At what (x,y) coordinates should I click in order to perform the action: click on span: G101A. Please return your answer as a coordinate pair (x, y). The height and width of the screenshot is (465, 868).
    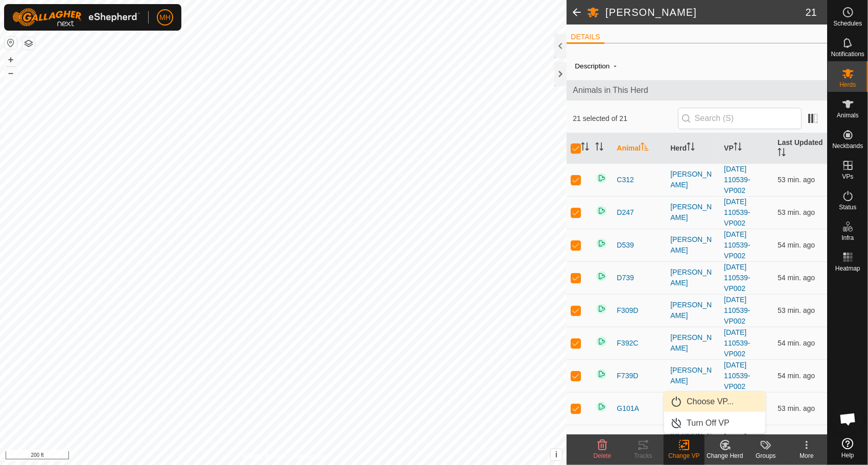
    Looking at the image, I should click on (628, 409).